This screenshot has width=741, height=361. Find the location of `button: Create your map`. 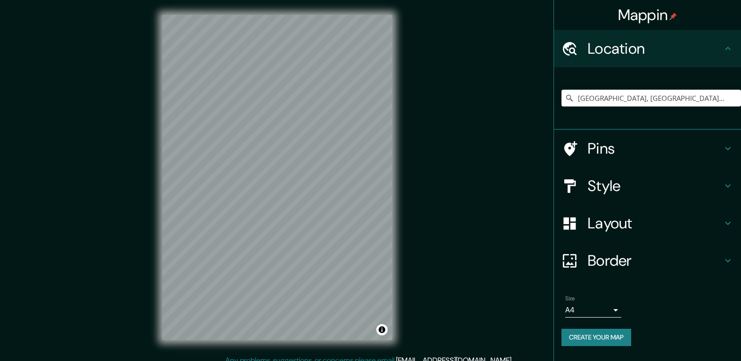

button: Create your map is located at coordinates (596, 338).